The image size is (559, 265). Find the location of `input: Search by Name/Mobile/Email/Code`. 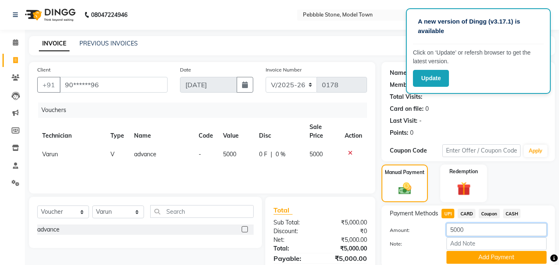

input: Search by Name/Mobile/Email/Code is located at coordinates (113, 85).